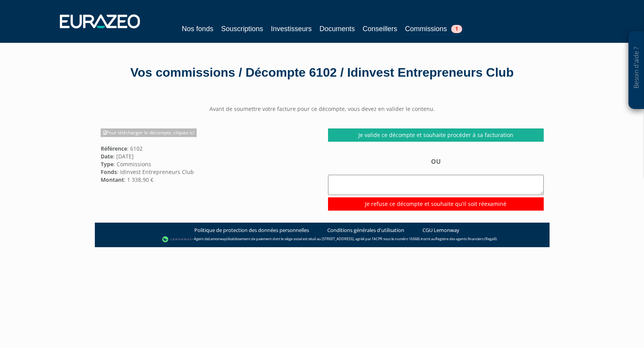  Describe the element at coordinates (252, 230) in the screenshot. I see `a: Politique de protection des données personnelles` at that location.